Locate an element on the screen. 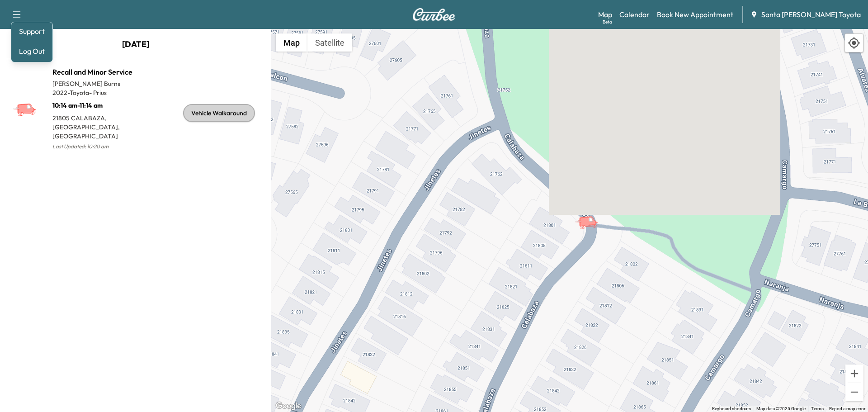 Image resolution: width=868 pixels, height=412 pixels. a: Report a map error is located at coordinates (847, 409).